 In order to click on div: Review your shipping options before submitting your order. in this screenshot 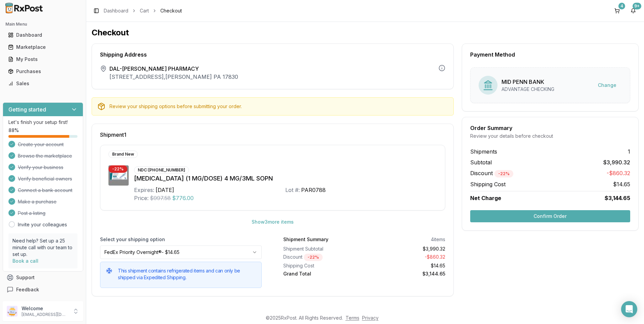, I will do `click(278, 107)`.